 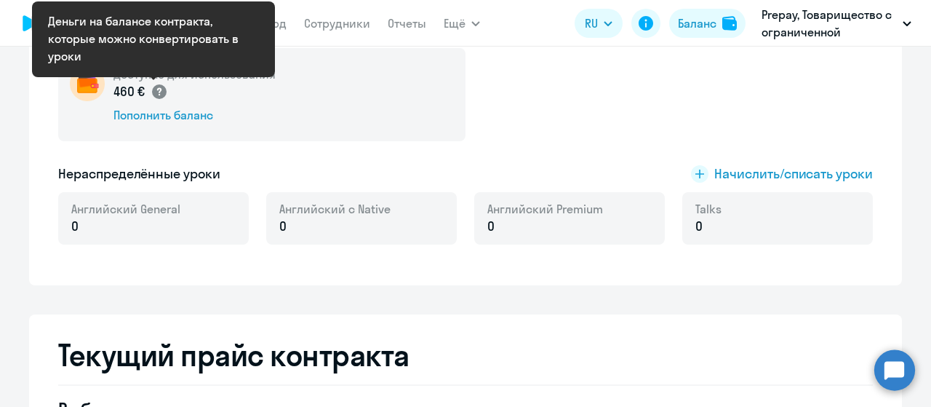 What do you see at coordinates (707, 23) in the screenshot?
I see `a: Балансbalance` at bounding box center [707, 23].